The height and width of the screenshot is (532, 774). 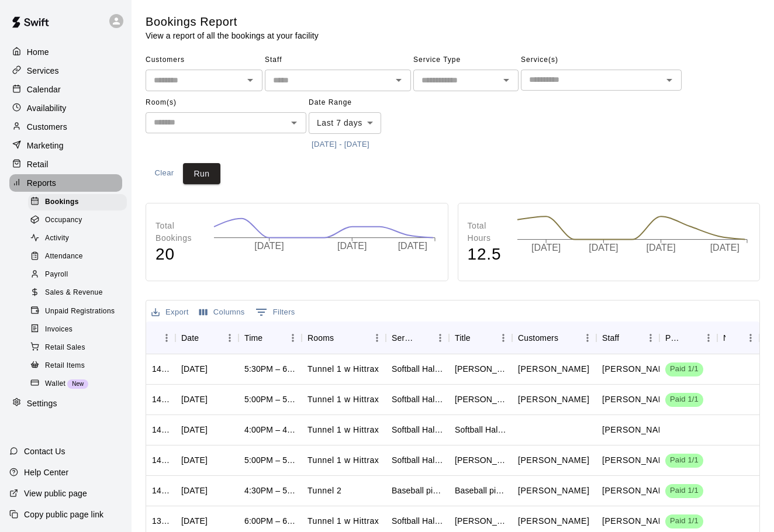 I want to click on a: Invoices, so click(x=80, y=329).